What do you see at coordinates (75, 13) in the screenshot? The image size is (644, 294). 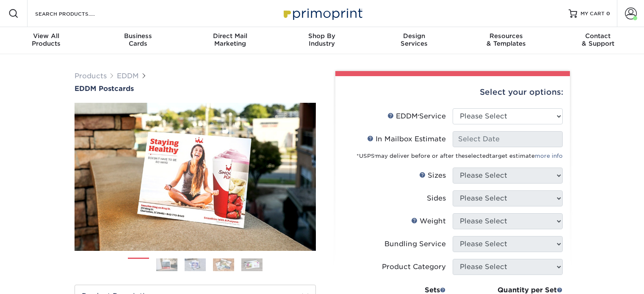 I see `input: SEARCH PRODUCTS.....` at bounding box center [75, 13].